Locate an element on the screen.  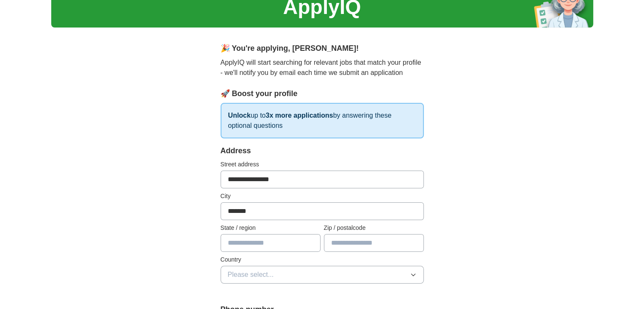
strong: Unlock is located at coordinates (239, 115).